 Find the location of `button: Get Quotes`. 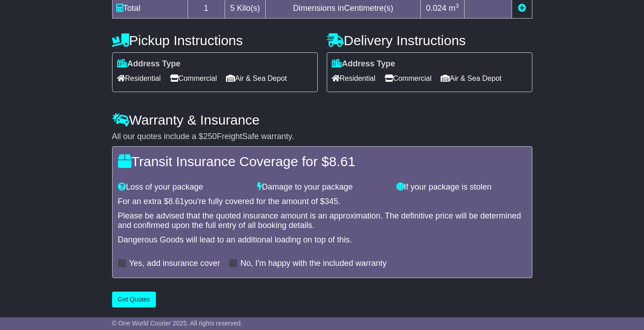

button: Get Quotes is located at coordinates (134, 299).